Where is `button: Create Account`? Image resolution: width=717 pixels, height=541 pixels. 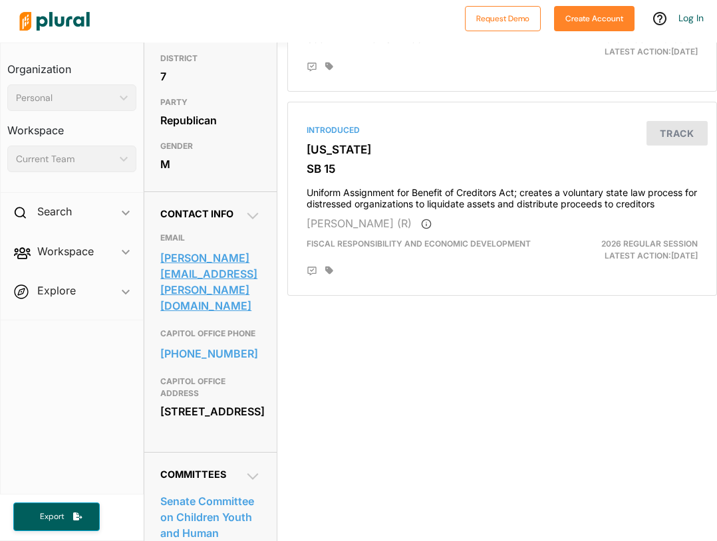
button: Create Account is located at coordinates (594, 19).